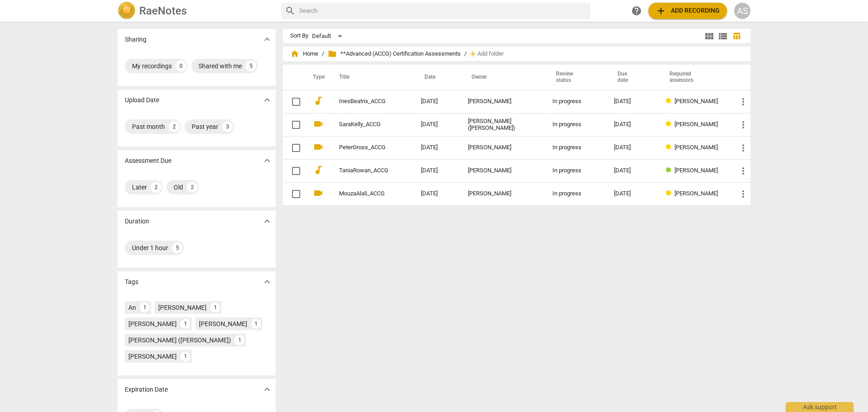 The height and width of the screenshot is (412, 868). I want to click on span: **Advanced (ACCG) Certification Assessments, so click(394, 54).